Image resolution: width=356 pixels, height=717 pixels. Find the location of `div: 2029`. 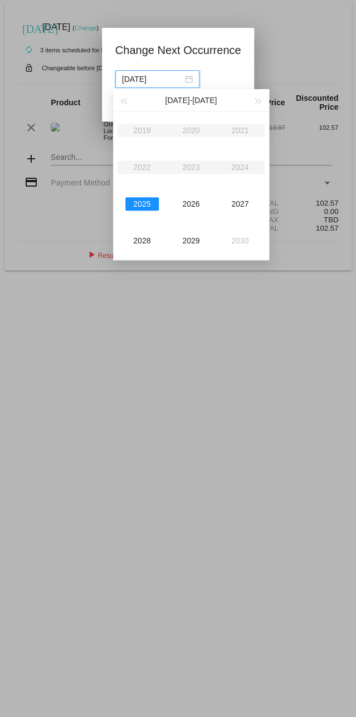

div: 2029 is located at coordinates (191, 241).